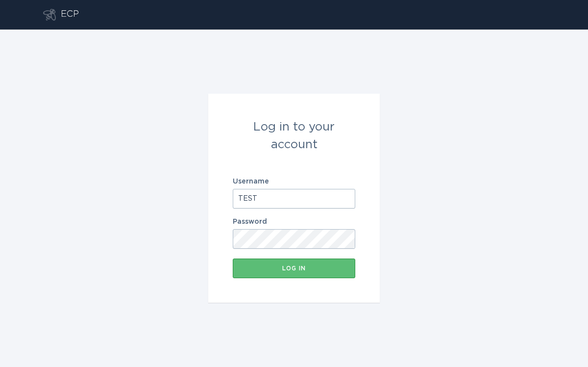 The width and height of the screenshot is (588, 367). What do you see at coordinates (50, 15) in the screenshot?
I see `button: Go to dashboard` at bounding box center [50, 15].